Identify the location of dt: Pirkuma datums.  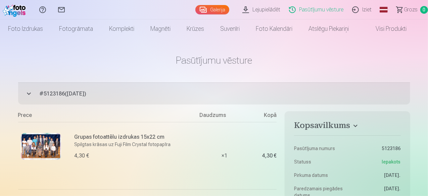
(319, 176).